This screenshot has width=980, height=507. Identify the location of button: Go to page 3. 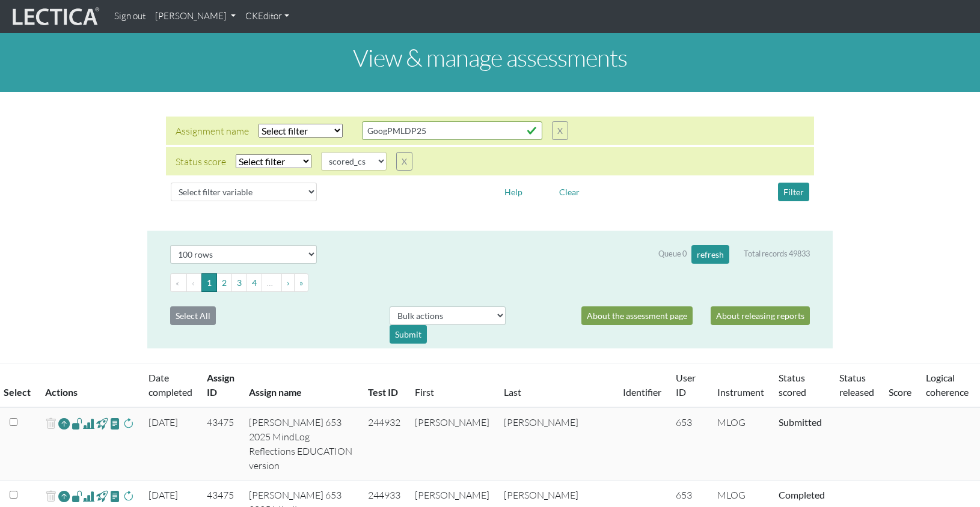
(239, 282).